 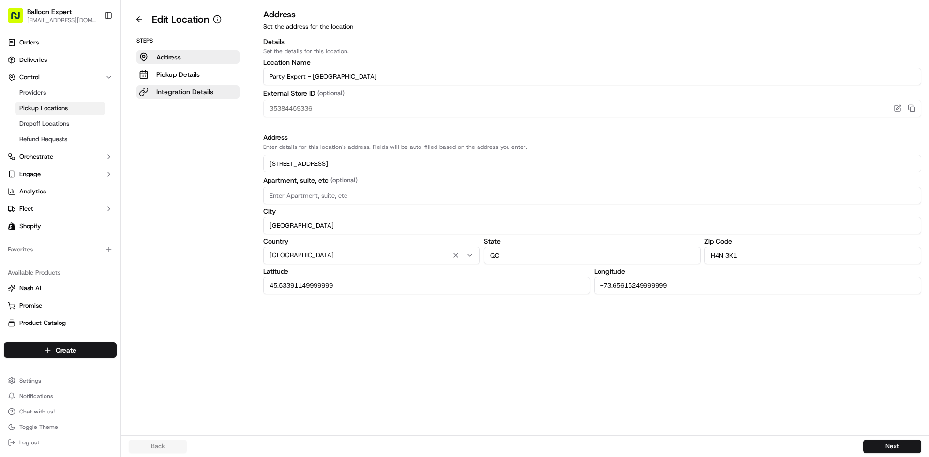 I want to click on button: Engage, so click(x=60, y=174).